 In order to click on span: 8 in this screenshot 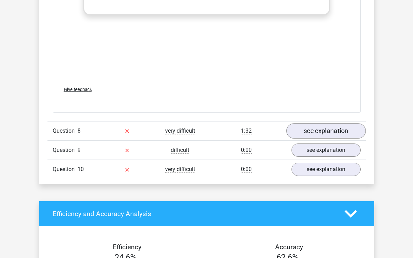, I will do `click(79, 130)`.